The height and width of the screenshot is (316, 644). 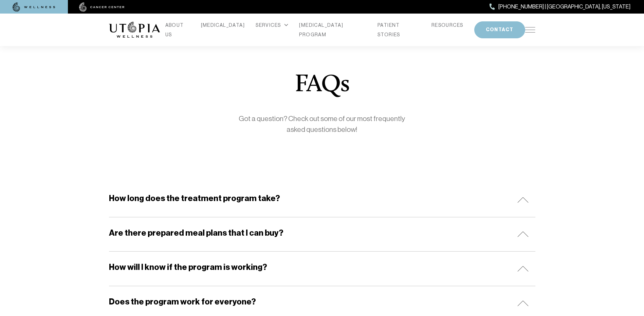 What do you see at coordinates (182, 302) in the screenshot?
I see `h5: Does the program work for everyone?` at bounding box center [182, 302].